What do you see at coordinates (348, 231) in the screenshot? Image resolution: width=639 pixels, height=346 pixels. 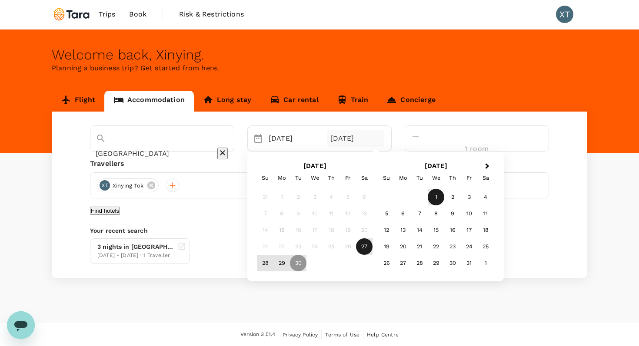 I see `div: Not available Friday, September 19th, 2025` at bounding box center [348, 231].